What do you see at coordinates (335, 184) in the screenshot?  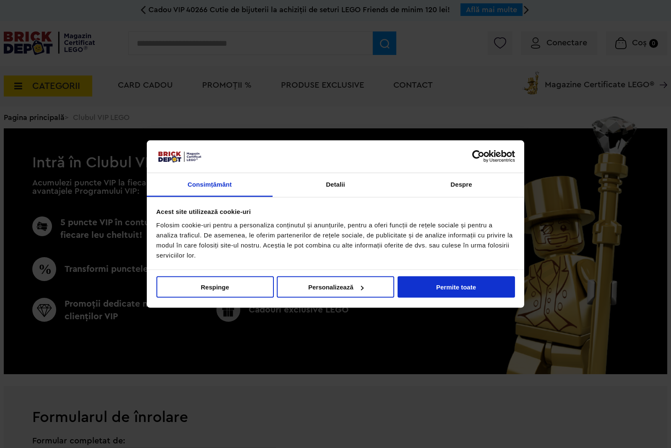 I see `a: Detalii` at bounding box center [335, 184].